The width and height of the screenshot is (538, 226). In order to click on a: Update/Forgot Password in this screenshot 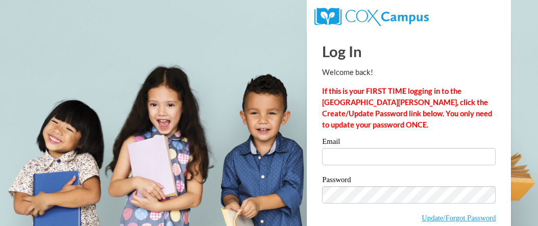, I will do `click(458, 218)`.